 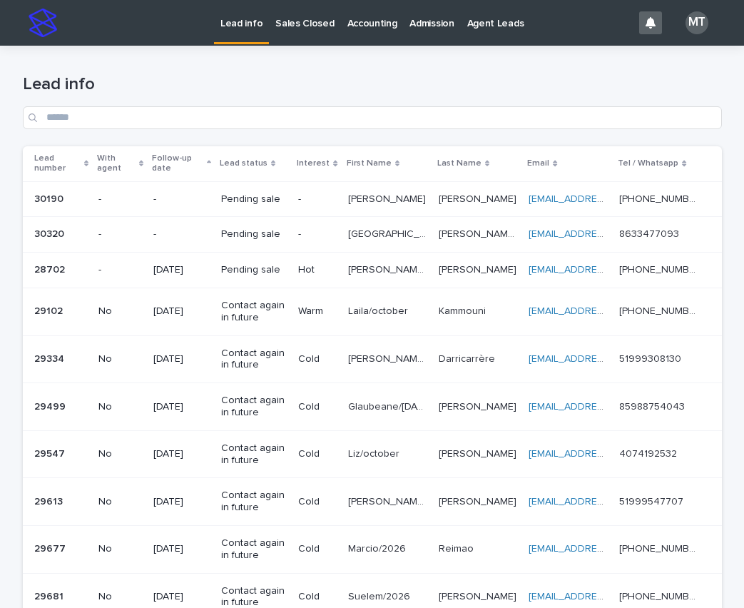 What do you see at coordinates (50, 309) in the screenshot?
I see `p: 29102` at bounding box center [50, 309].